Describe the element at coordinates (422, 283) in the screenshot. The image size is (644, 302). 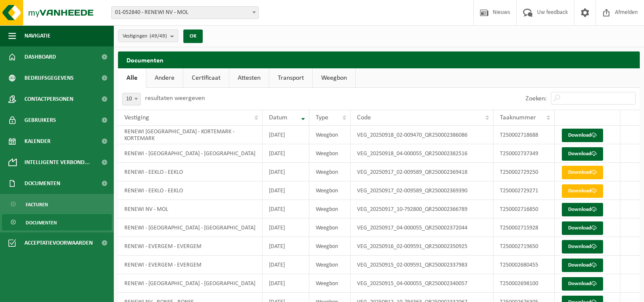
I see `td: VEG_20250915_04-000055_QR250002340057` at that location.